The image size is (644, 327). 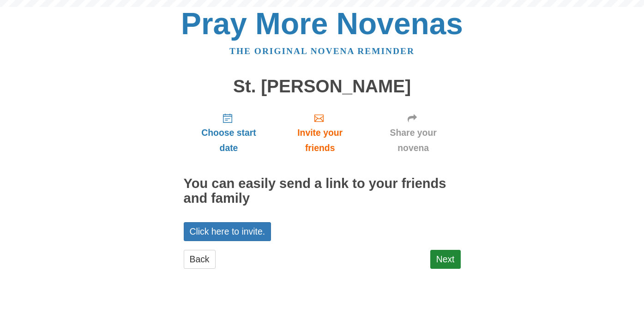 What do you see at coordinates (319, 133) in the screenshot?
I see `a: Invite your friends` at bounding box center [319, 133].